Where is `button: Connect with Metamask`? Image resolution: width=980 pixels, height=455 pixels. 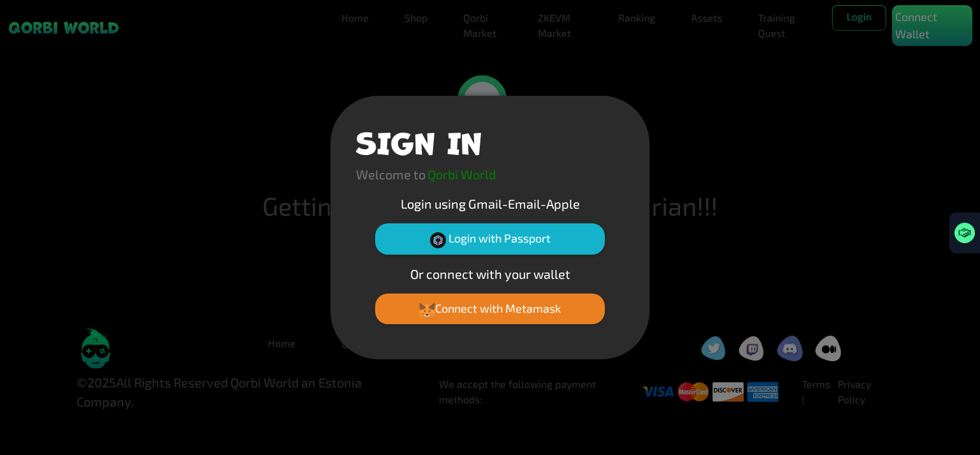
button: Connect with Metamask is located at coordinates (490, 309).